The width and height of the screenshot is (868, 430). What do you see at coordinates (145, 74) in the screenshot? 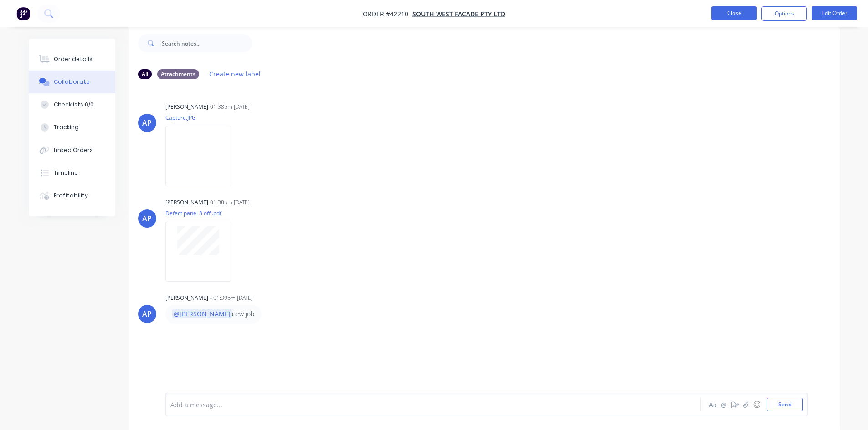
I see `div: All` at bounding box center [145, 74].